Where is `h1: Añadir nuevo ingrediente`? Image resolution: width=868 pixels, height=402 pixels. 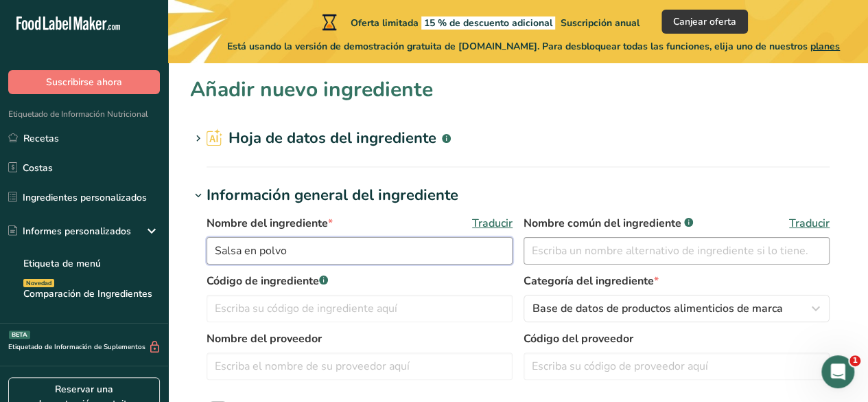
h1: Añadir nuevo ingrediente is located at coordinates (311, 90).